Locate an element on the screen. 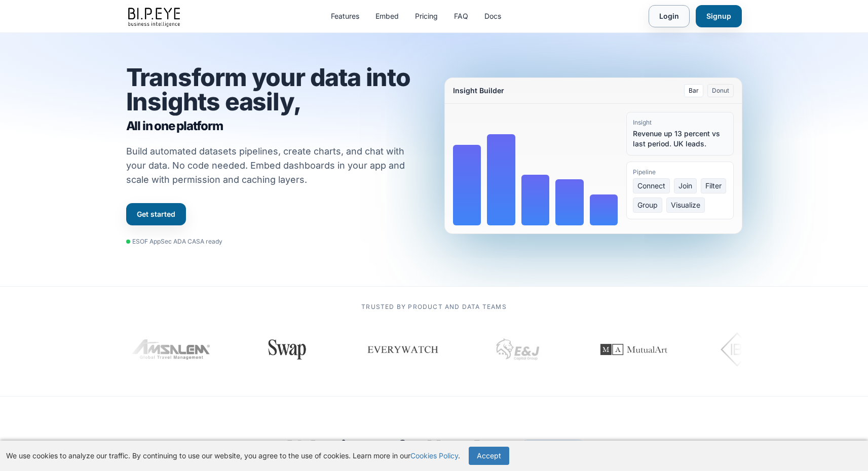  div: Insight is located at coordinates (680, 122).